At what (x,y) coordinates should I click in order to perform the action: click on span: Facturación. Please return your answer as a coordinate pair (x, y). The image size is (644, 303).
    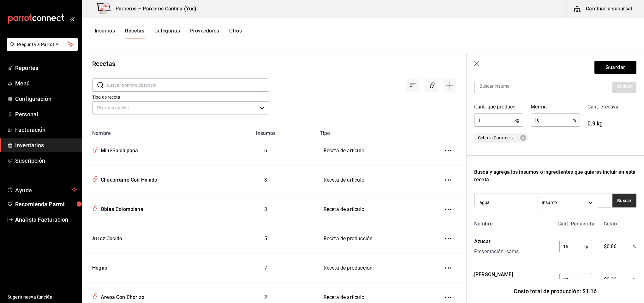
    Looking at the image, I should click on (46, 130).